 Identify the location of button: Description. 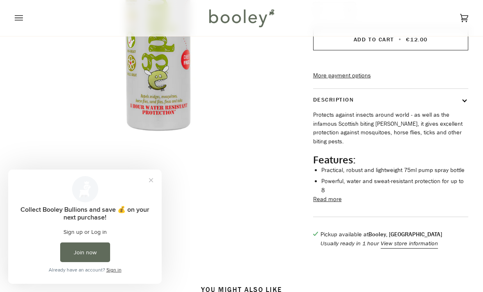
(391, 100).